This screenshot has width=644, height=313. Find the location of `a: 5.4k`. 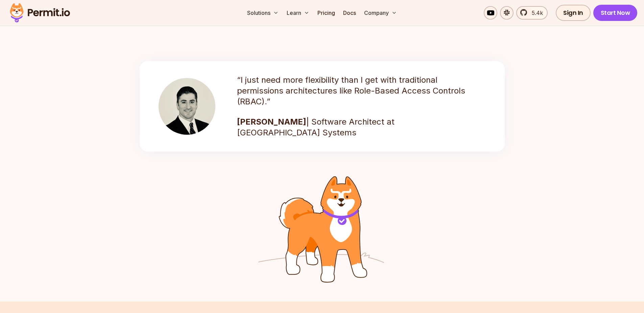

a: 5.4k is located at coordinates (532, 13).